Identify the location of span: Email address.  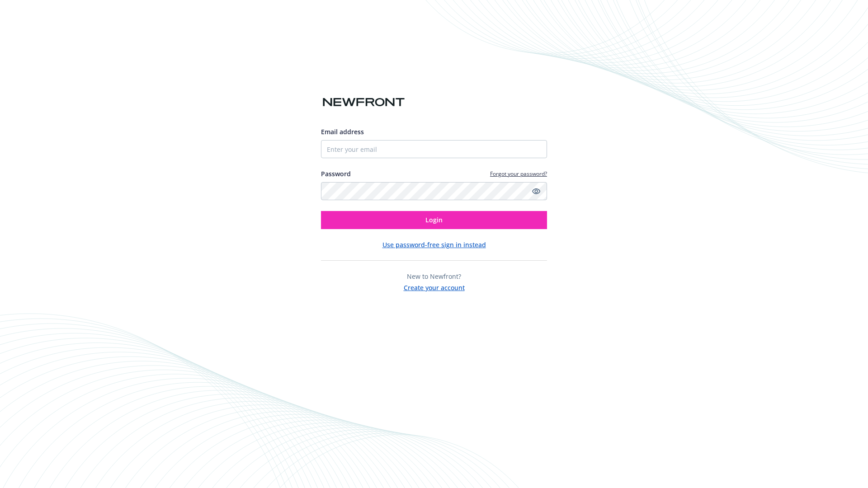
(342, 131).